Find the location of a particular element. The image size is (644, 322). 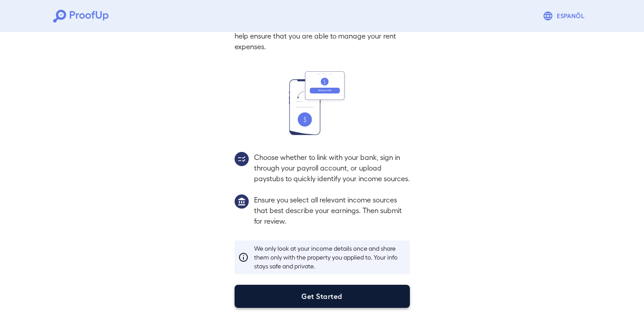

p: In this step, you'll share your income sources with us to help ensure that you are able to manage... is located at coordinates (322, 36).